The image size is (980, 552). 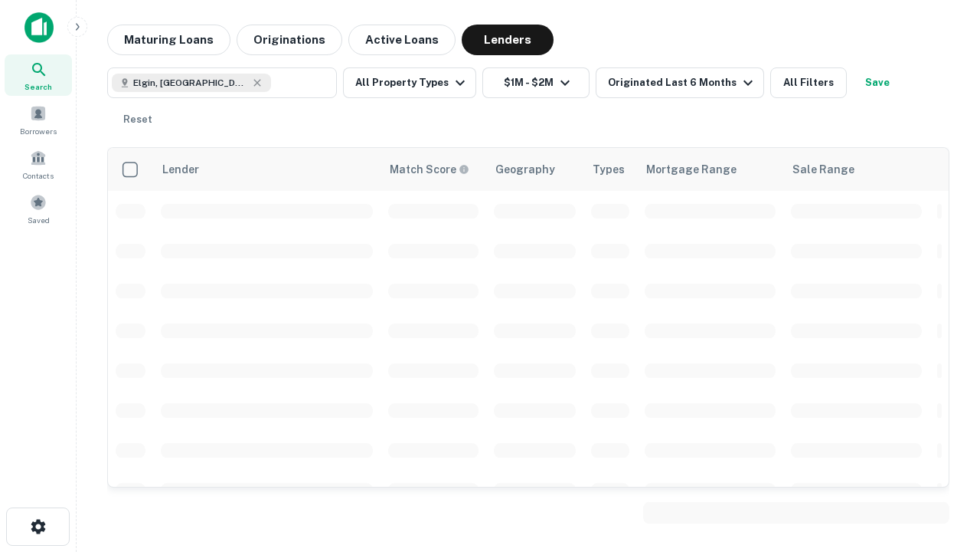 What do you see at coordinates (535, 169) in the screenshot?
I see `th: Geography` at bounding box center [535, 169].